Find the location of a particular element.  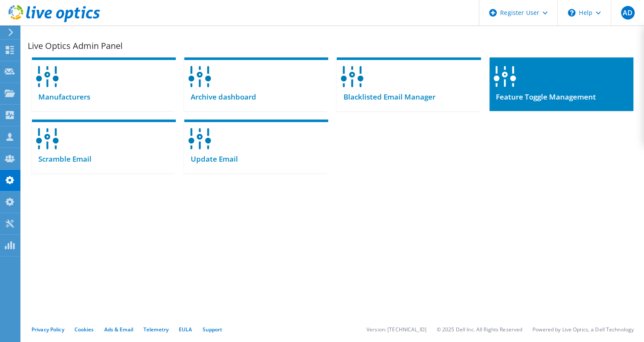

a: Support is located at coordinates (212, 329).